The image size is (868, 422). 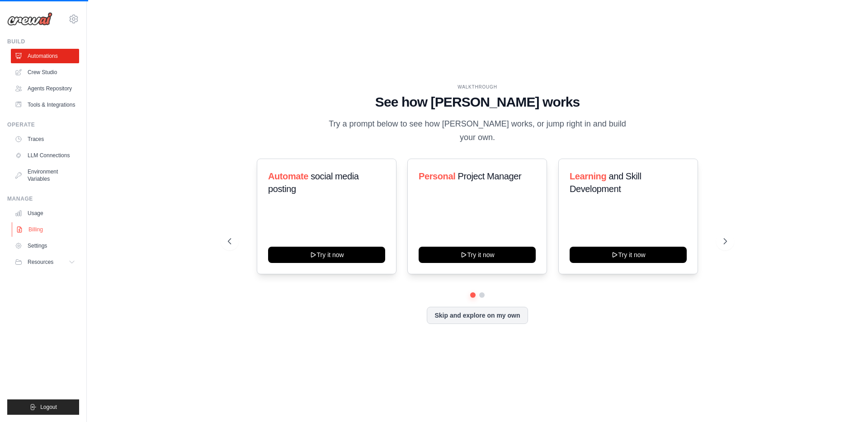 I want to click on img: Logo, so click(x=30, y=19).